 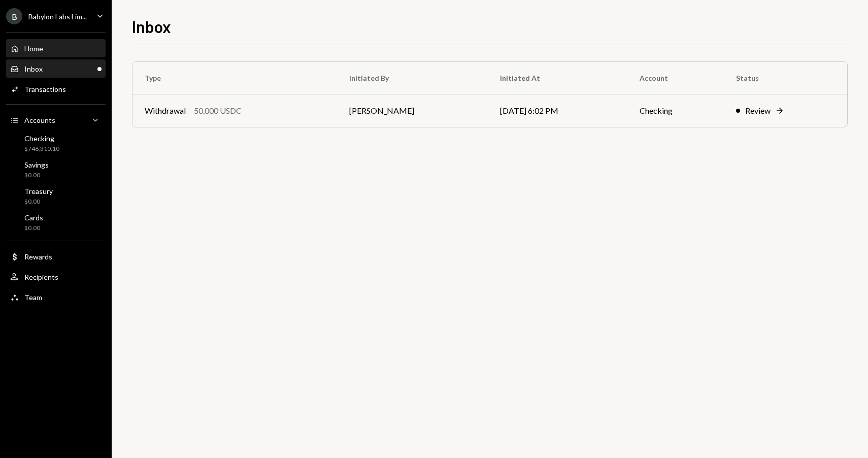 What do you see at coordinates (758, 111) in the screenshot?
I see `div: Review` at bounding box center [758, 111].